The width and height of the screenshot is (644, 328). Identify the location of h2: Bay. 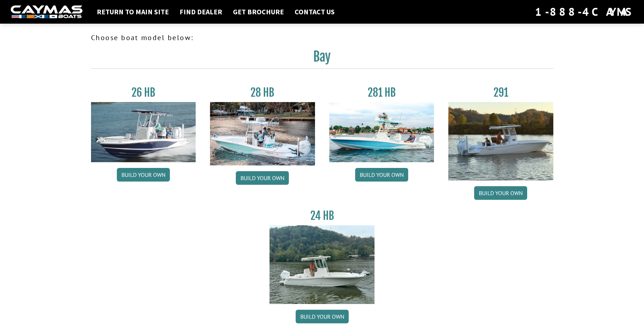
(322, 59).